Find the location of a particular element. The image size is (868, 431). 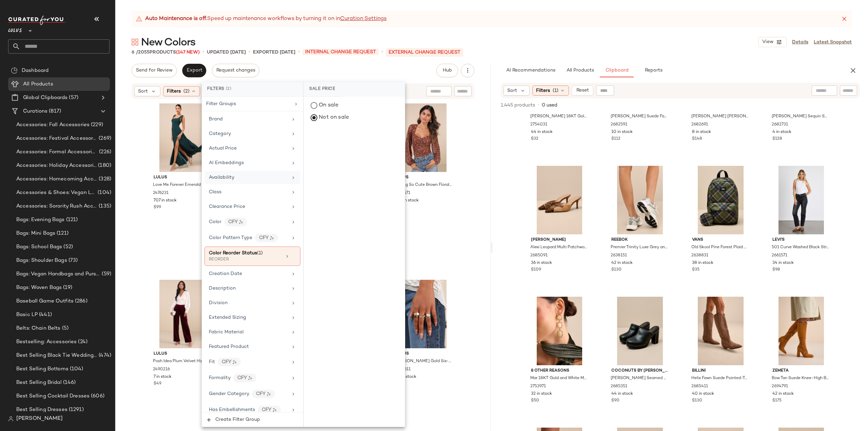

span: (135) is located at coordinates (104, 206).